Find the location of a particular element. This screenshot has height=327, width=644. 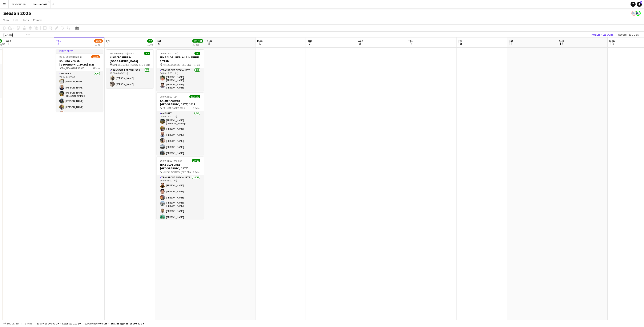

button: SEASON 2024 is located at coordinates (19, 4).